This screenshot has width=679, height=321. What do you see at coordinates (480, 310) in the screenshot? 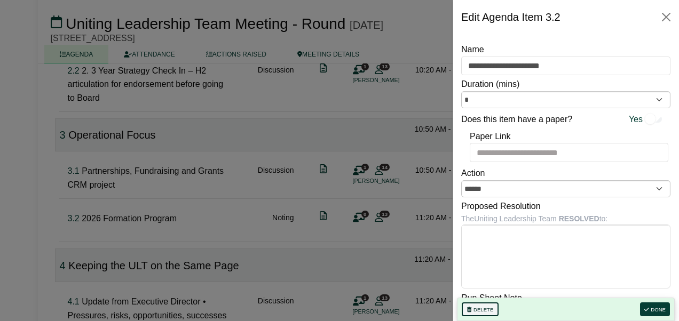
I see `button: Delete` at bounding box center [480, 310].